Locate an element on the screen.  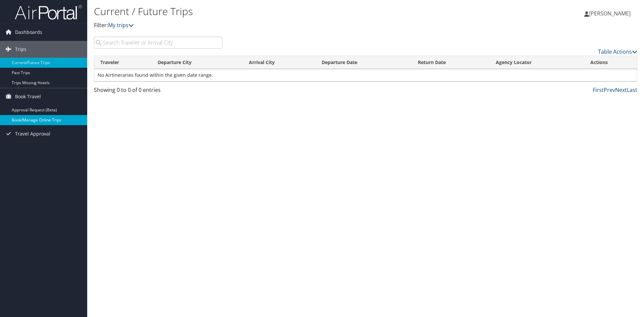
th: Arrival City: activate to sort column ascending is located at coordinates (279, 62).